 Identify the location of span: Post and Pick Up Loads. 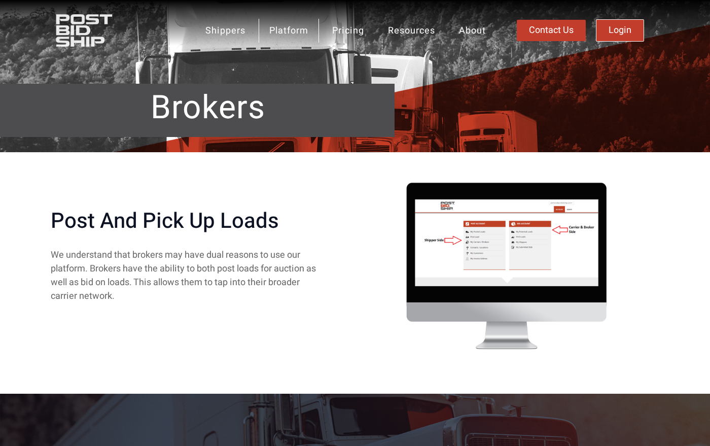
(165, 221).